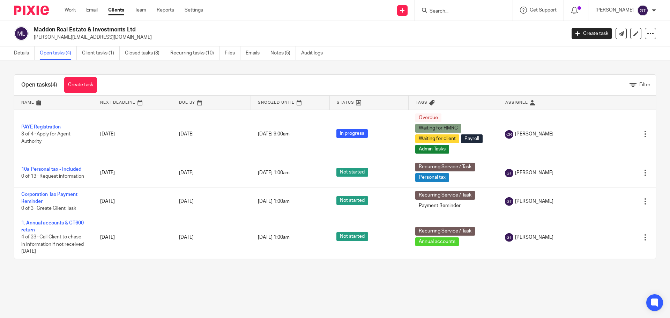 The image size is (670, 318). What do you see at coordinates (49, 208) in the screenshot?
I see `span: 0 of 3 · Create Client Task` at bounding box center [49, 208].